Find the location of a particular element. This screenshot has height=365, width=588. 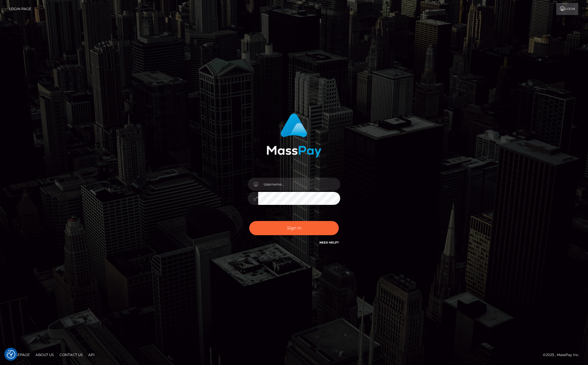

button: Consent Preferences is located at coordinates (11, 354).